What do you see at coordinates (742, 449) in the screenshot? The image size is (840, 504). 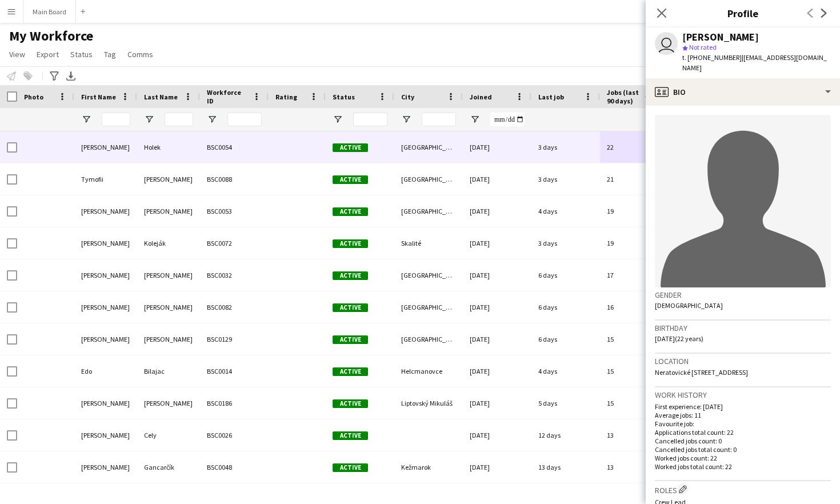 I see `p: Cancelled jobs total count: 0` at bounding box center [742, 449].